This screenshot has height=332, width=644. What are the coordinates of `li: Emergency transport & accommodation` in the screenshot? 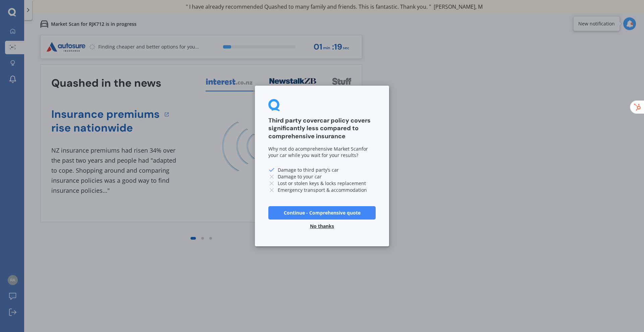 It's located at (322, 190).